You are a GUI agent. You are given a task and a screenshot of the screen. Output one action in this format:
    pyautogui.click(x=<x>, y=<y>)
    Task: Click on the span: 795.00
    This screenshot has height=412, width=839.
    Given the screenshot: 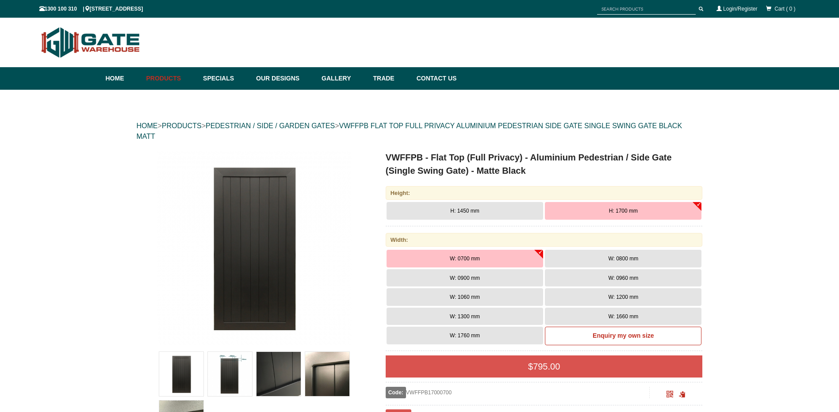 What is the action you would take?
    pyautogui.click(x=546, y=366)
    